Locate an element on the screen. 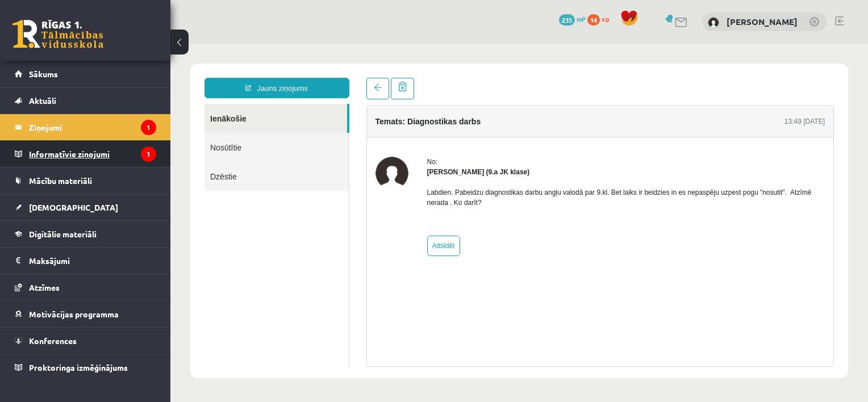  span: Konferences is located at coordinates (52, 341).